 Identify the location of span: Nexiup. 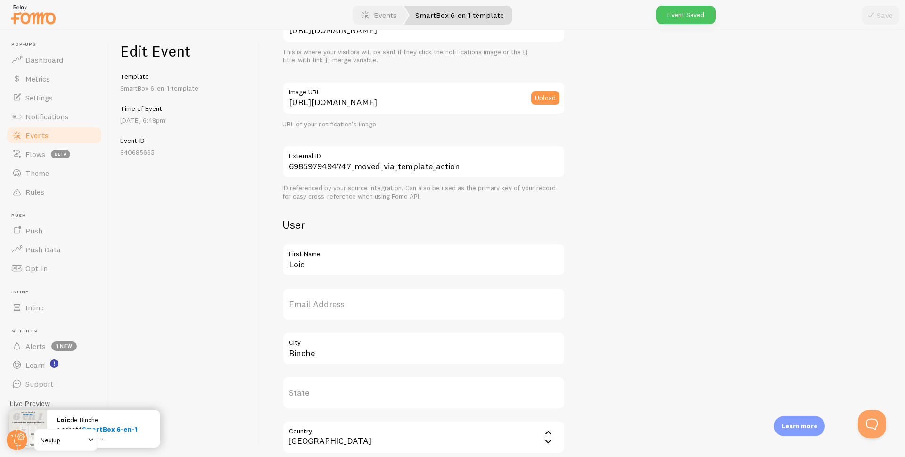
(63, 440).